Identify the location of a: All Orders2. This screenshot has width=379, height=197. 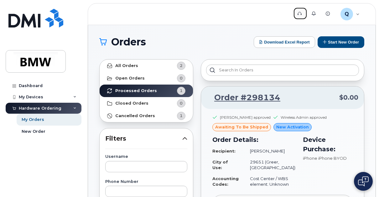
(146, 66).